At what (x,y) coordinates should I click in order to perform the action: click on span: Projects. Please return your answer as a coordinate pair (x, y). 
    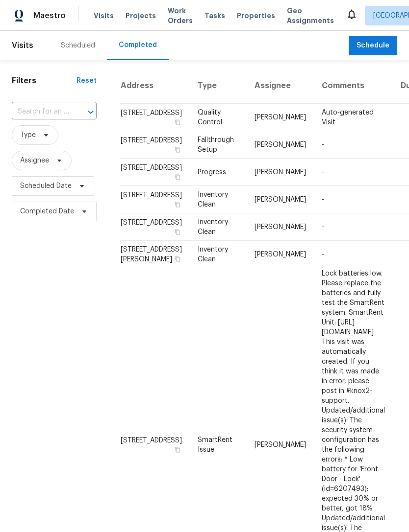
    Looking at the image, I should click on (141, 16).